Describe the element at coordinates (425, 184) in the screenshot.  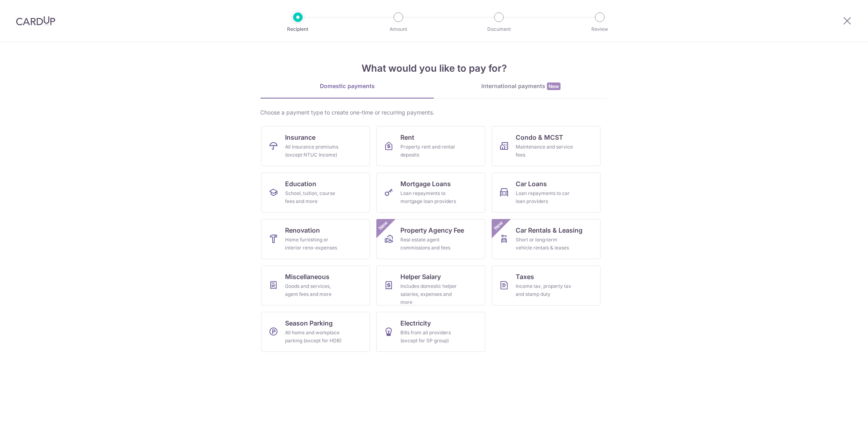
I see `span: Mortgage Loans` at that location.